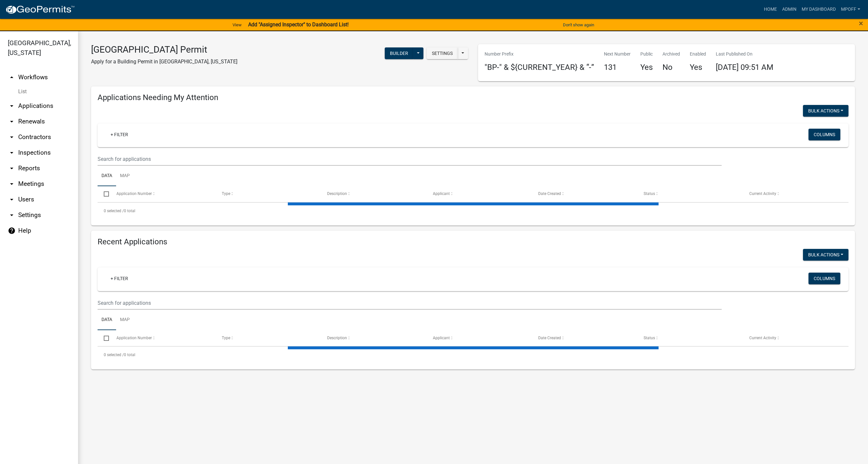 The width and height of the screenshot is (868, 464). I want to click on h4: Recent Applications, so click(472, 242).